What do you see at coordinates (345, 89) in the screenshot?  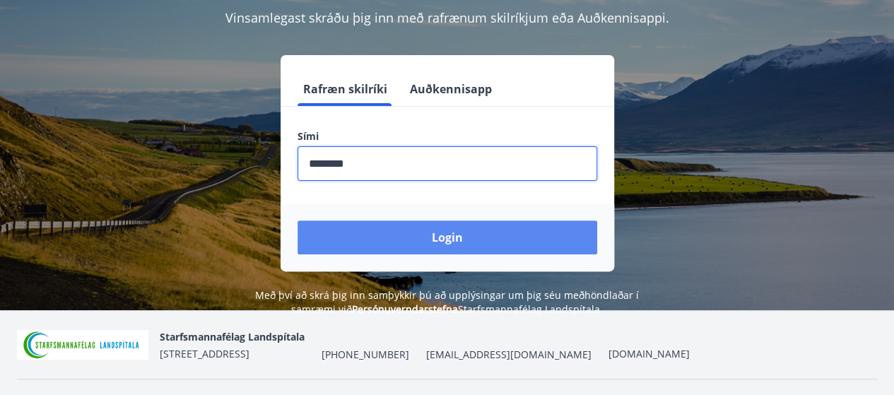 I see `button: Rafræn skilríki` at bounding box center [345, 89].